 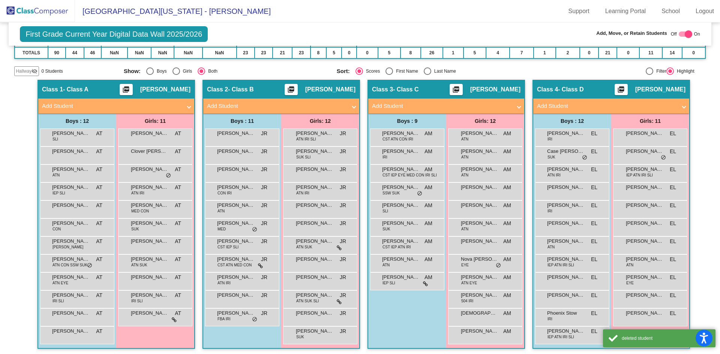 I want to click on span: Sort:, so click(x=343, y=71).